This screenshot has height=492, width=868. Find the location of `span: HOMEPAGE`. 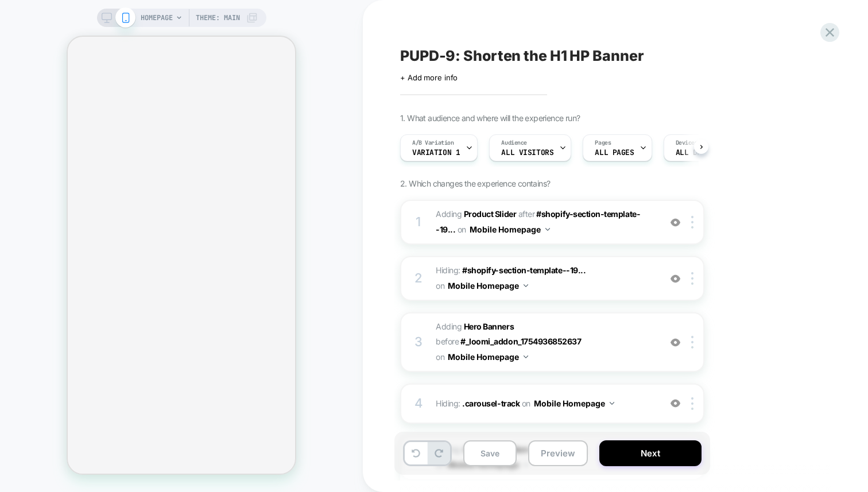

span: HOMEPAGE is located at coordinates (157, 18).